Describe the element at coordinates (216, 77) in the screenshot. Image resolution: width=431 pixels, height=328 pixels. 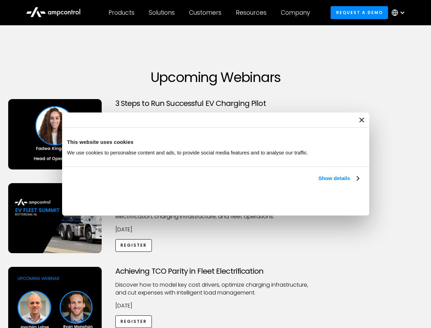
I see `h1: Upcoming Webinars` at that location.